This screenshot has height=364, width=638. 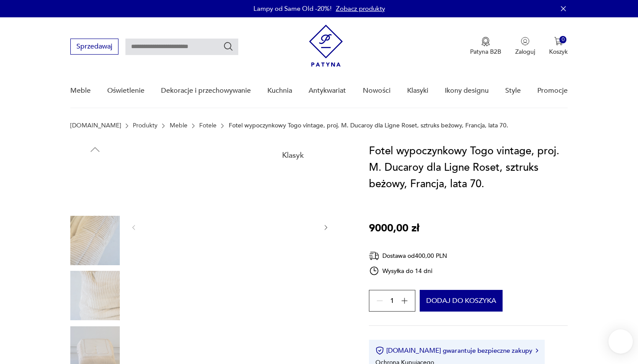 I want to click on button: Sprzedawaj, so click(x=94, y=47).